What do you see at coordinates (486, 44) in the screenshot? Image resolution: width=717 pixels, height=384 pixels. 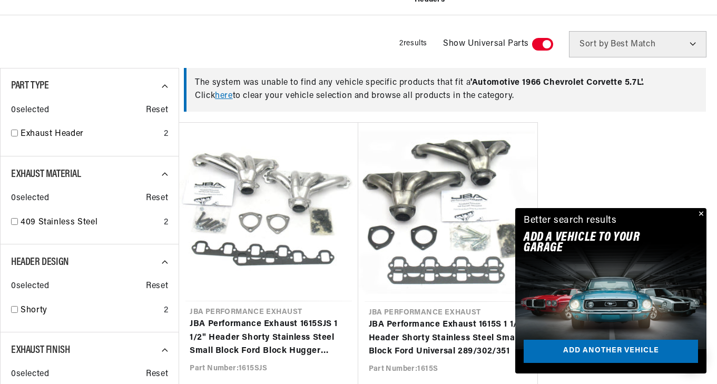 I see `span: Show Universal Parts` at bounding box center [486, 44].